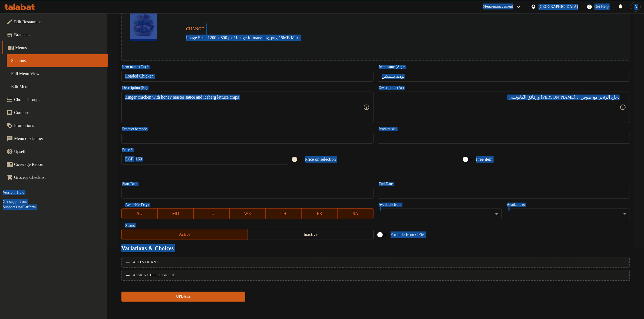 The height and width of the screenshot is (319, 644). I want to click on span: SU, so click(140, 214).